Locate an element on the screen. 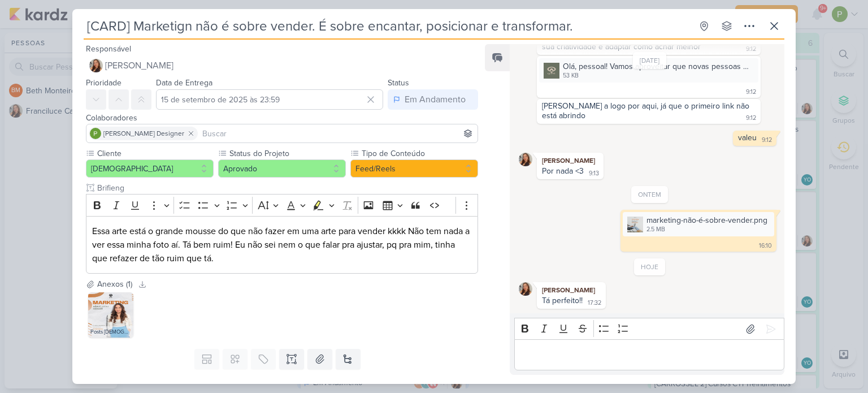 The height and width of the screenshot is (393, 868). label: Status is located at coordinates (399, 82).